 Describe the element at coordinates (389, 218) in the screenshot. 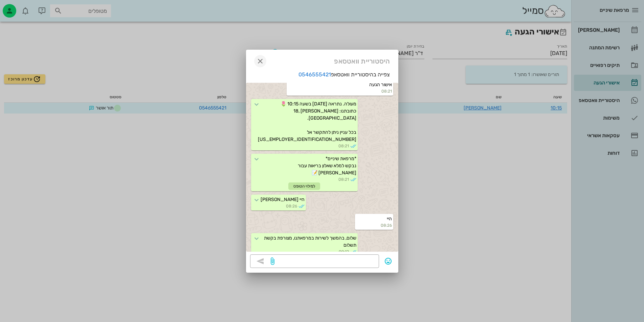

I see `span: היי` at that location.